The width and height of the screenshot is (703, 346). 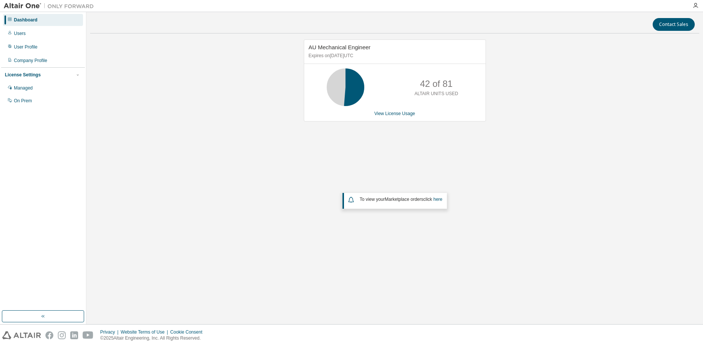 What do you see at coordinates (21, 335) in the screenshot?
I see `img: altair_logo.svg` at bounding box center [21, 335].